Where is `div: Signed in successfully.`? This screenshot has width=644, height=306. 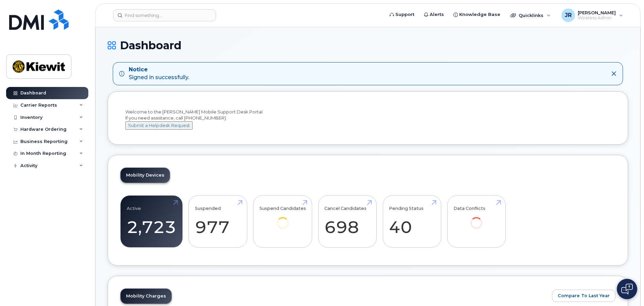
div: Signed in successfully. is located at coordinates (159, 74).